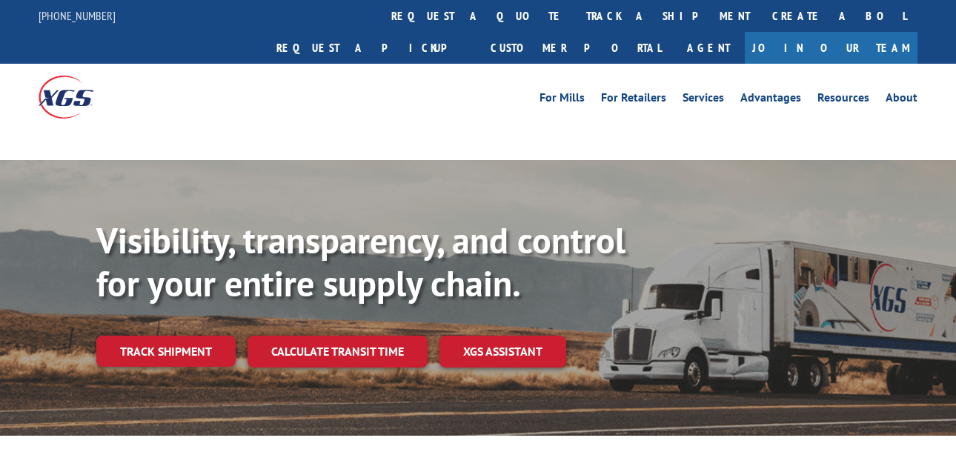 The height and width of the screenshot is (472, 956). Describe the element at coordinates (703, 100) in the screenshot. I see `a: Services` at that location.